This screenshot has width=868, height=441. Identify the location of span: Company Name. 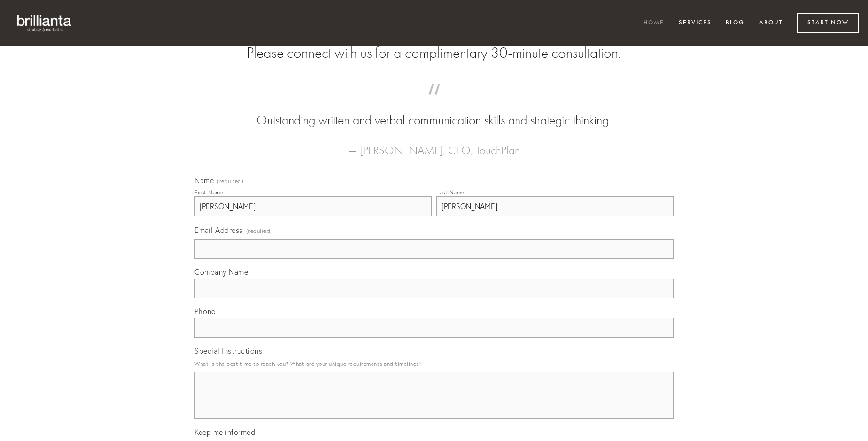
(221, 272).